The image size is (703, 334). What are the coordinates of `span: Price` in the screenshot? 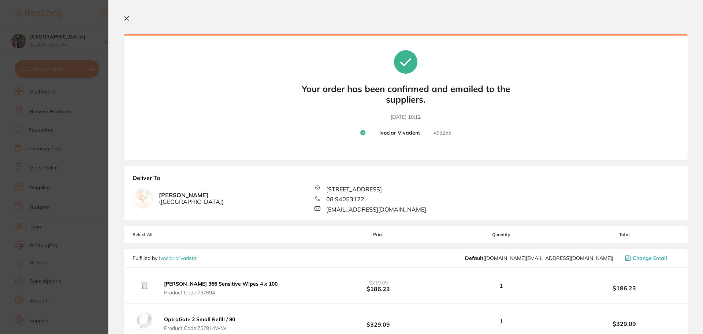 It's located at (378, 234).